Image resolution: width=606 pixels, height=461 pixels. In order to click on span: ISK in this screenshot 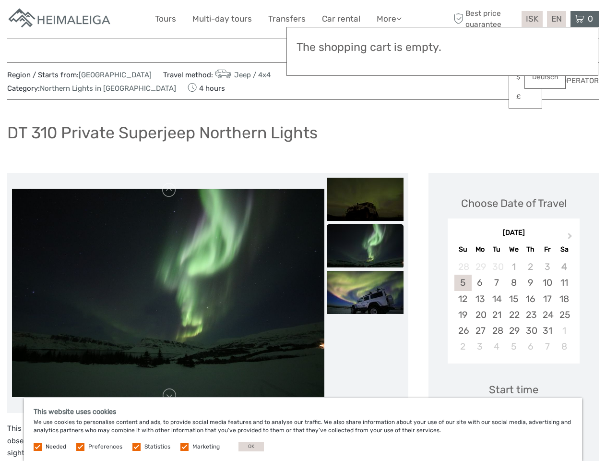, I will do `click(532, 19)`.